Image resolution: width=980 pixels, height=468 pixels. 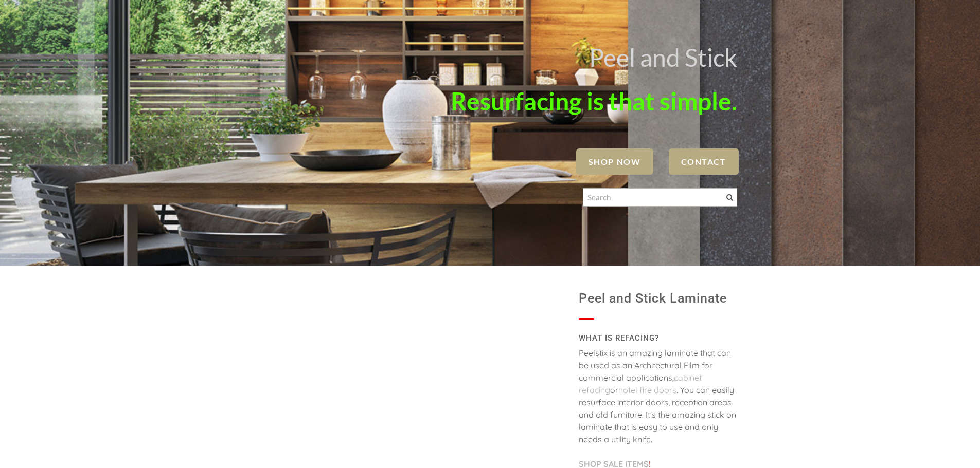 What do you see at coordinates (647, 390) in the screenshot?
I see `a: hotel fire doors` at bounding box center [647, 390].